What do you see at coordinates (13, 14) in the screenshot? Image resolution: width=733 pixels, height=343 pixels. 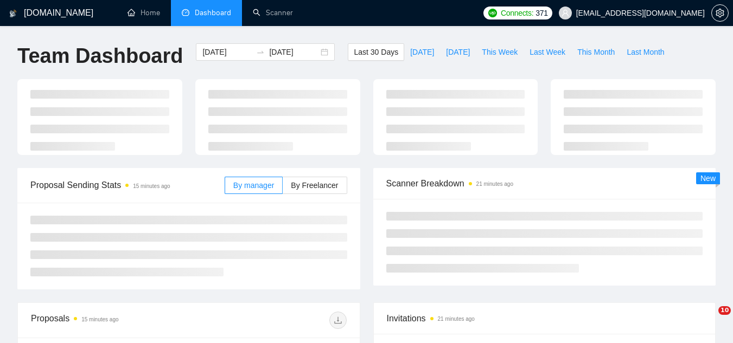 I see `img: logo` at bounding box center [13, 14].